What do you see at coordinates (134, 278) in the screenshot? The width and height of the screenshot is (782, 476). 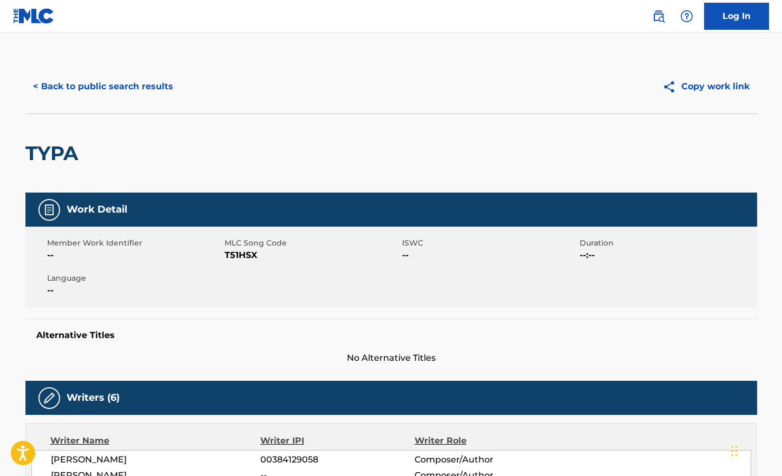 I see `span: Language` at bounding box center [134, 278].